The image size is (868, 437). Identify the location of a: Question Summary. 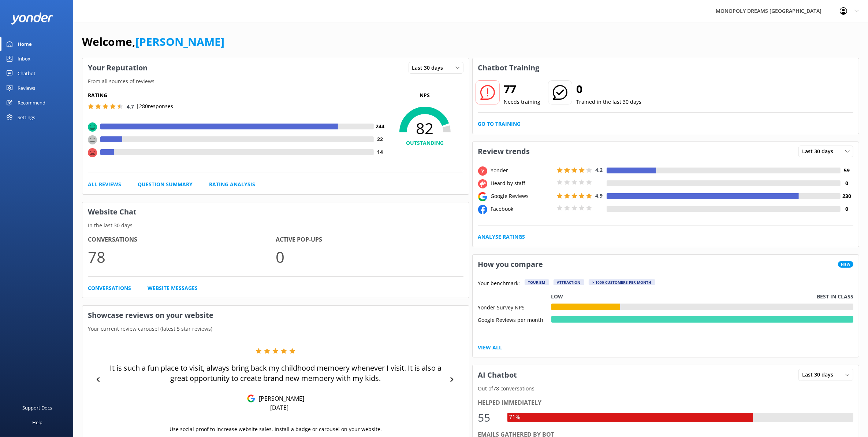
(165, 185).